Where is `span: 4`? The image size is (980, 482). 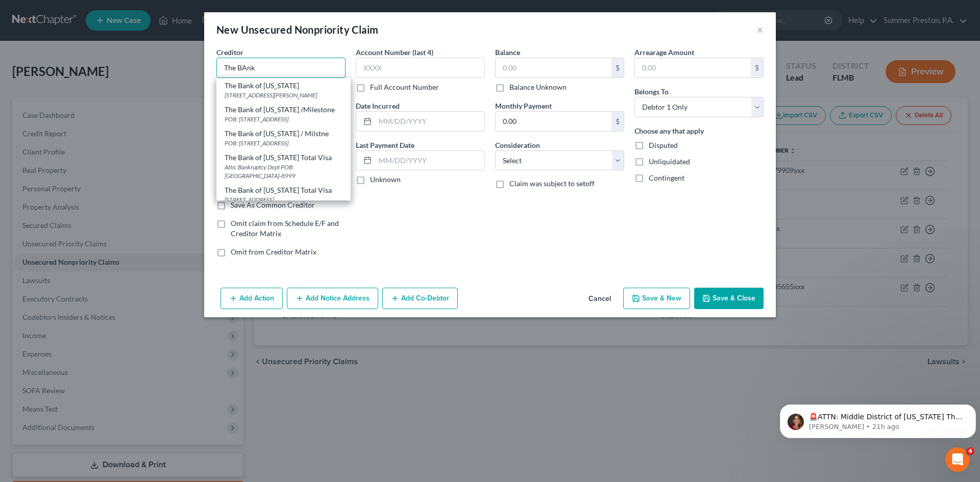 span: 4 is located at coordinates (970, 451).